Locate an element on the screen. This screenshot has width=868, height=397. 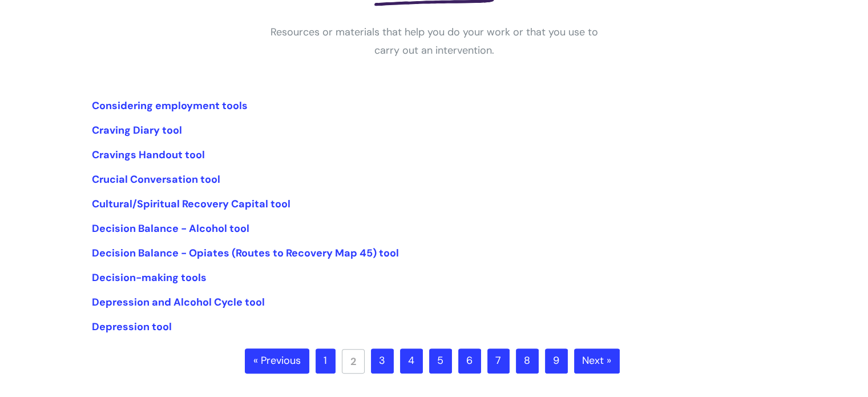
a: Decision Balance - Alcohol tool is located at coordinates (171, 229).